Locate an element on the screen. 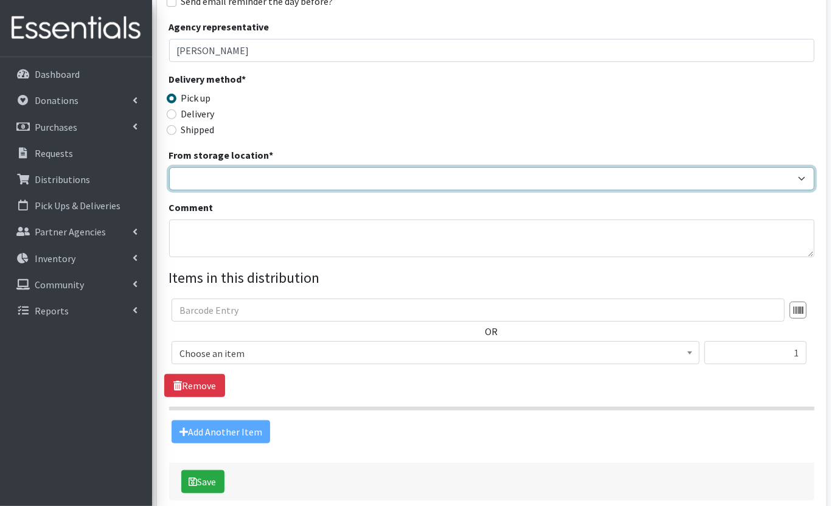  label: Comment is located at coordinates (191, 207).